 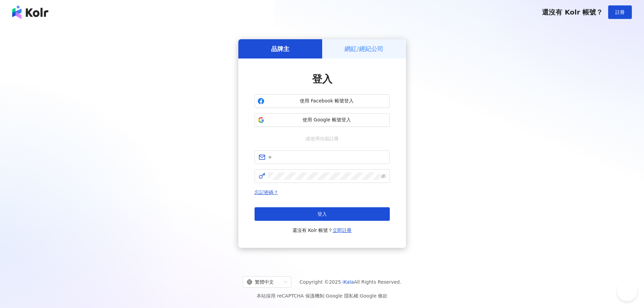 What do you see at coordinates (322, 101) in the screenshot?
I see `button: 使用 Facebook 帳號登入` at bounding box center [322, 101].